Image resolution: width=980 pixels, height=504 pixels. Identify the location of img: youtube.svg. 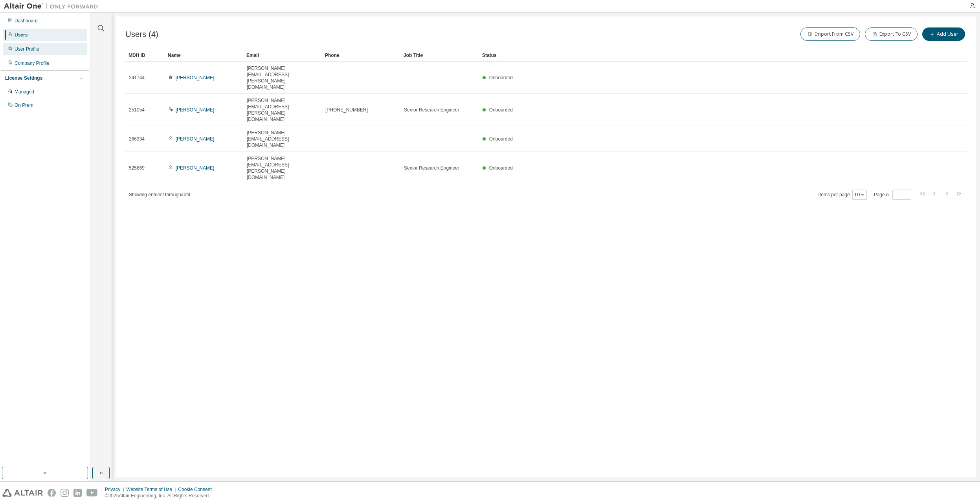
(92, 493).